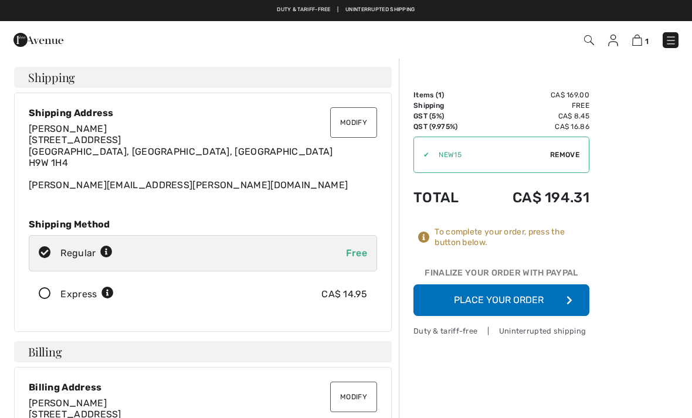 Image resolution: width=692 pixels, height=418 pixels. I want to click on div: Shipping Address, so click(203, 113).